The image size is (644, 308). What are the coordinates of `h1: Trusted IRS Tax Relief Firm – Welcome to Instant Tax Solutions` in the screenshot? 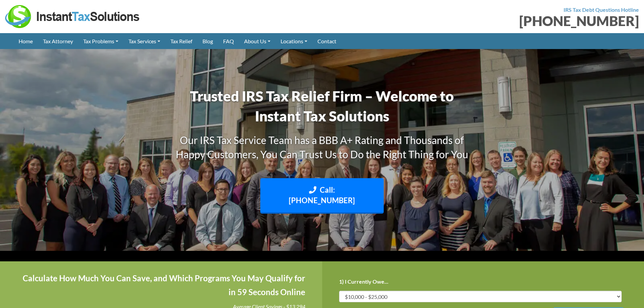 It's located at (322, 106).